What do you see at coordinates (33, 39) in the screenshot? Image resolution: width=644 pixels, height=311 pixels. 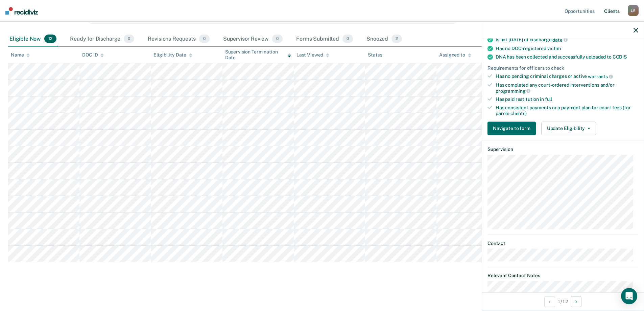 I see `div: Eligible Now` at bounding box center [33, 39].